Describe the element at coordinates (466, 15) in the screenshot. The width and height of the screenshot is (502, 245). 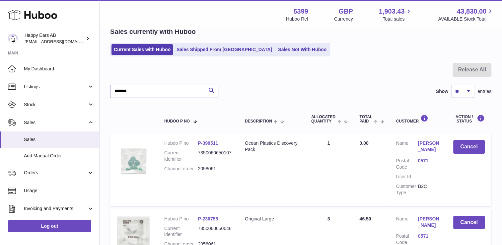
I see `a: 43,830.00 AVAILABLE Stock Total` at that location.